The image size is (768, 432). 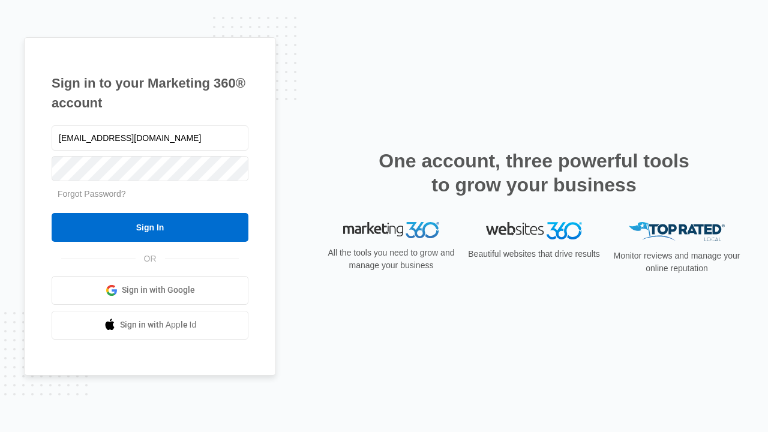 I want to click on span: OR, so click(x=150, y=259).